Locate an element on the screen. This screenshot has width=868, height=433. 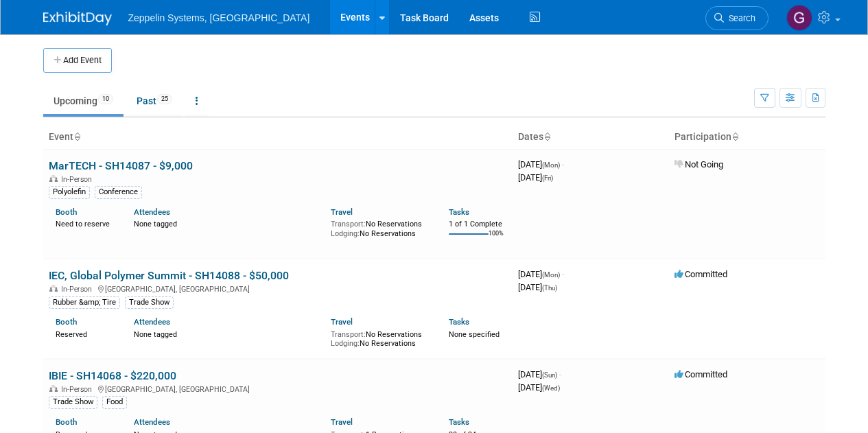
td: 100% is located at coordinates (496, 239).